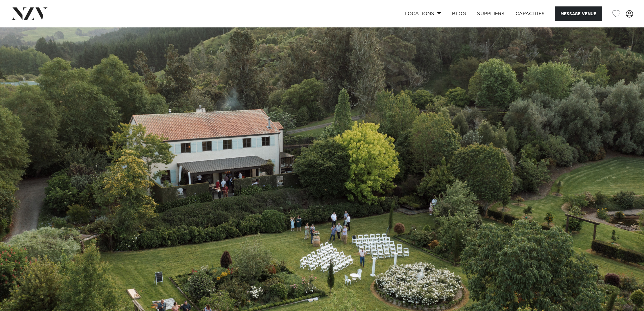  Describe the element at coordinates (491, 14) in the screenshot. I see `a: SUPPLIERS` at that location.